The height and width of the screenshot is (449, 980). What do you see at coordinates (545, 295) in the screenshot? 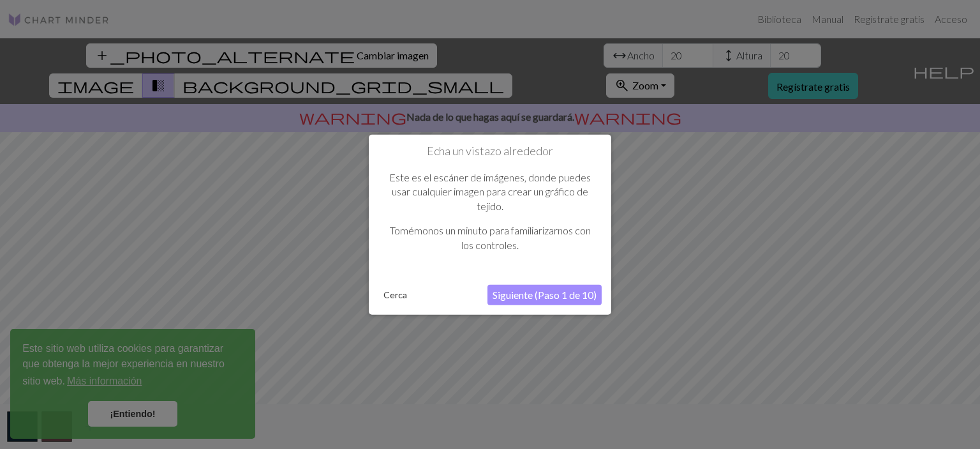
I see `button: Siguiente (Paso 1 de 10)` at bounding box center [545, 295].